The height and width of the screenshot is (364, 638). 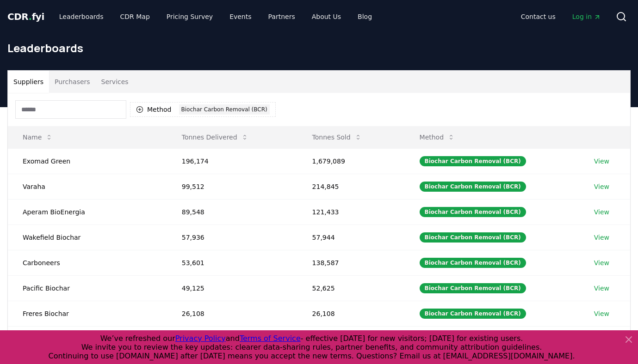 I want to click on button: Tonnes Delivered, so click(x=215, y=137).